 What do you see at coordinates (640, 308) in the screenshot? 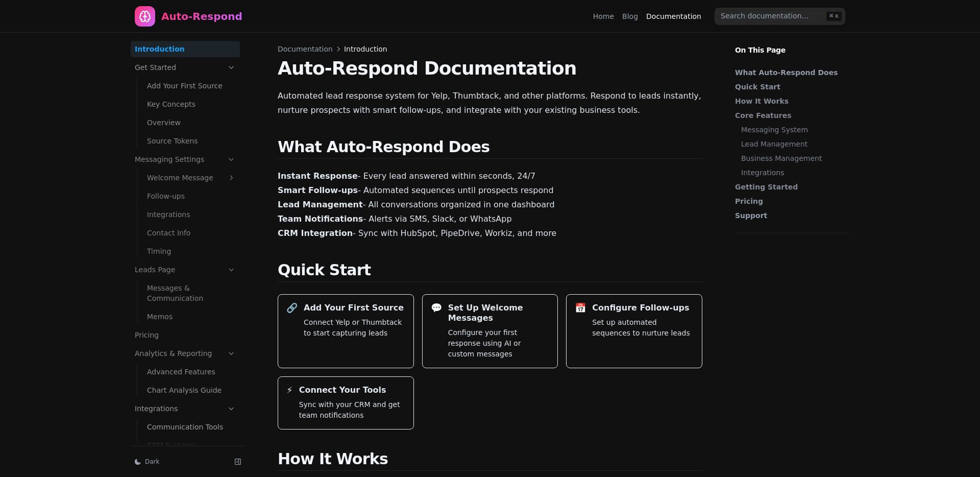
I see `h3: Configure Follow-ups` at bounding box center [640, 308].